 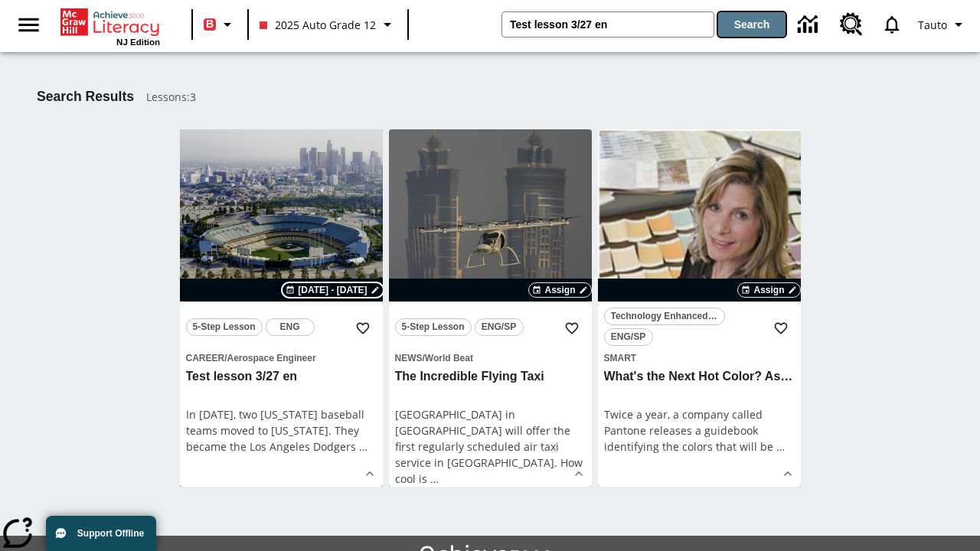 I want to click on button: Technology Enhanced Item, so click(x=665, y=316).